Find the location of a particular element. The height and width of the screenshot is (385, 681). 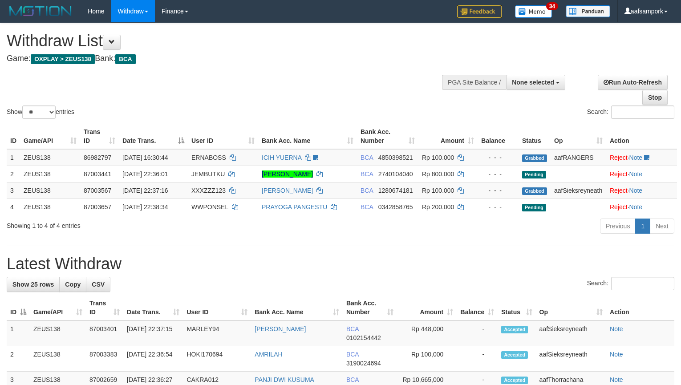

span: Copy 3190024694 to clipboard is located at coordinates (364, 363).